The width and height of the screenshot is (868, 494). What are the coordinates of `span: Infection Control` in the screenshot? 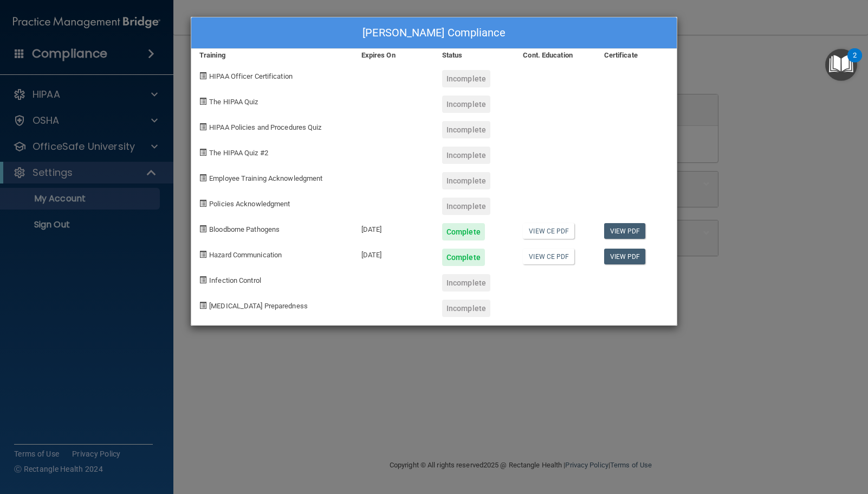 It's located at (235, 280).